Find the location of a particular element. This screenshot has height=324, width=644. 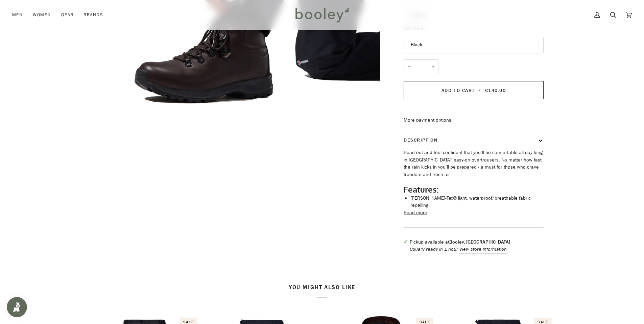

p: Pickup available at is located at coordinates (460, 242).